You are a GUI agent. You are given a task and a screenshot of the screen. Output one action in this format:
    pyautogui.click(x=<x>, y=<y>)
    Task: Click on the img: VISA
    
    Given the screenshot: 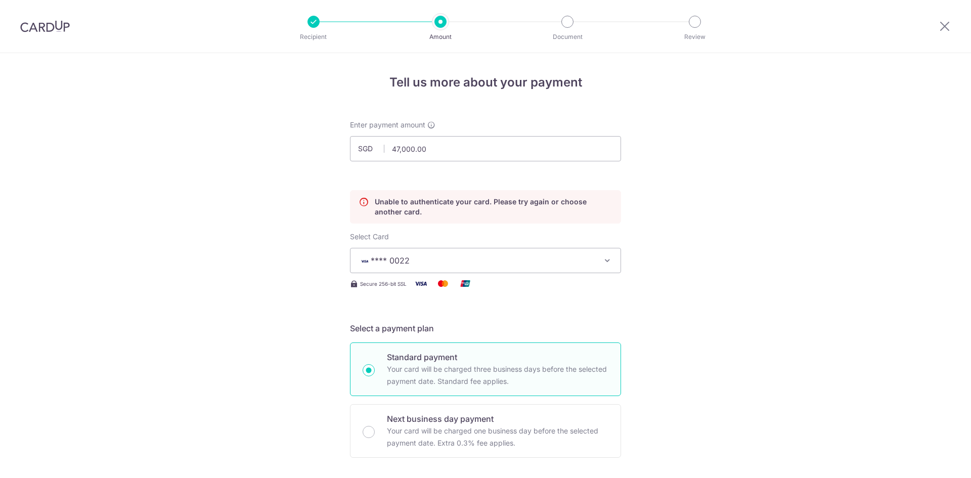 What is the action you would take?
    pyautogui.click(x=365, y=261)
    